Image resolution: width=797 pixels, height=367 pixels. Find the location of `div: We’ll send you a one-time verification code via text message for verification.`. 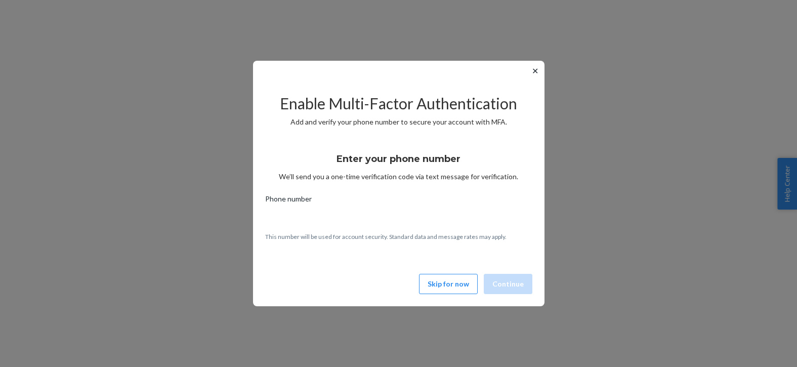

div: We’ll send you a one-time verification code via text message for verification. is located at coordinates (399, 163).